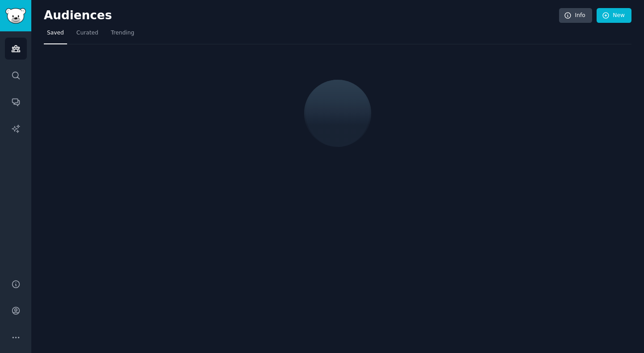  What do you see at coordinates (55, 33) in the screenshot?
I see `span: Saved` at bounding box center [55, 33].